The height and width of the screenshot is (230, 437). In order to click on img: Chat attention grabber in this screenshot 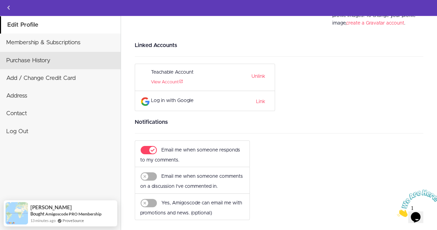, I will do `click(24, 16)`.